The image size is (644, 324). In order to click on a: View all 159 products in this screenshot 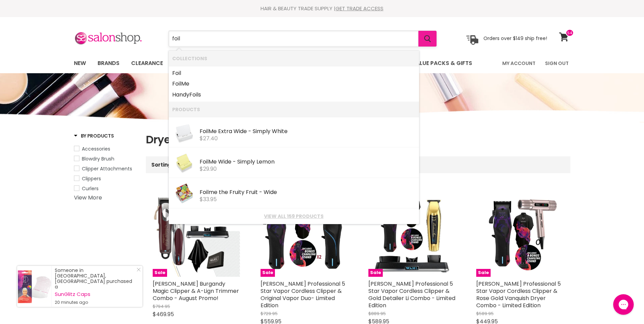, I will do `click(293, 216)`.